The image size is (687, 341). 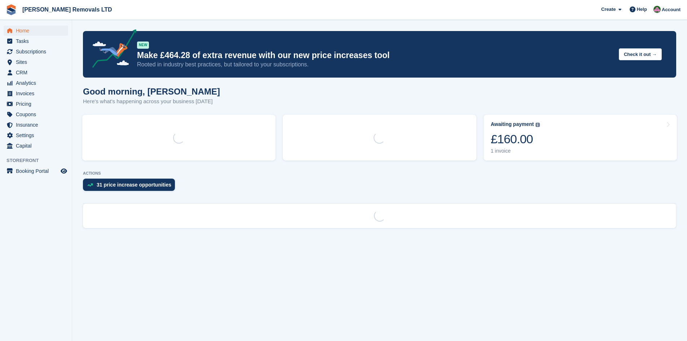 I want to click on span: Create, so click(x=608, y=9).